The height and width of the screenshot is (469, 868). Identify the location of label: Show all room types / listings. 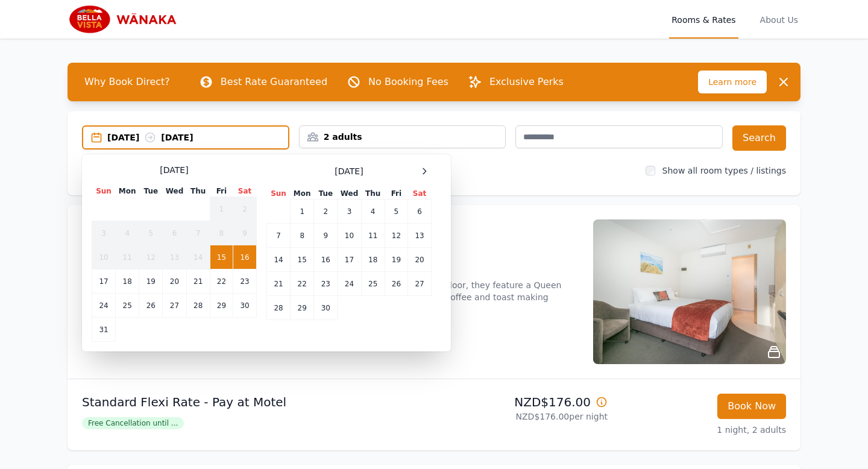
(724, 171).